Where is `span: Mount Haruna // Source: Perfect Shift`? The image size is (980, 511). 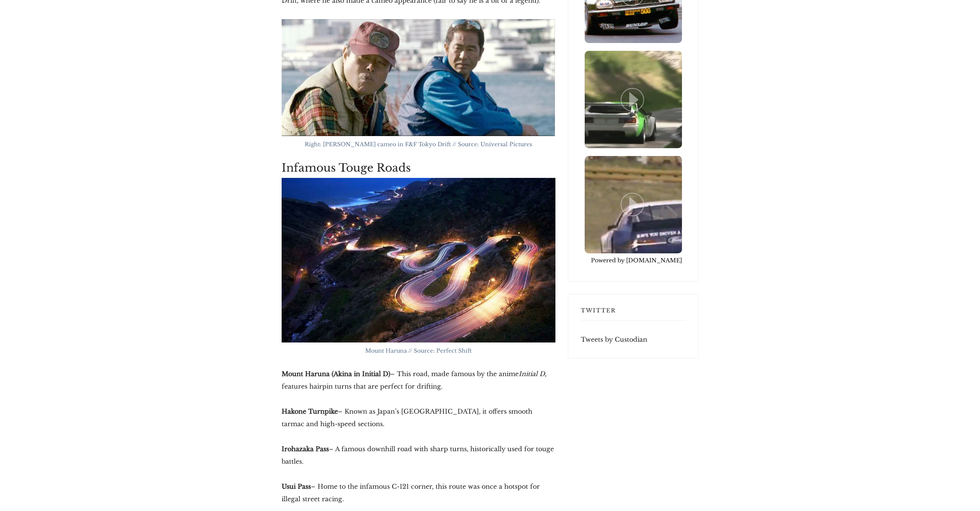
span: Mount Haruna // Source: Perfect Shift is located at coordinates (418, 351).